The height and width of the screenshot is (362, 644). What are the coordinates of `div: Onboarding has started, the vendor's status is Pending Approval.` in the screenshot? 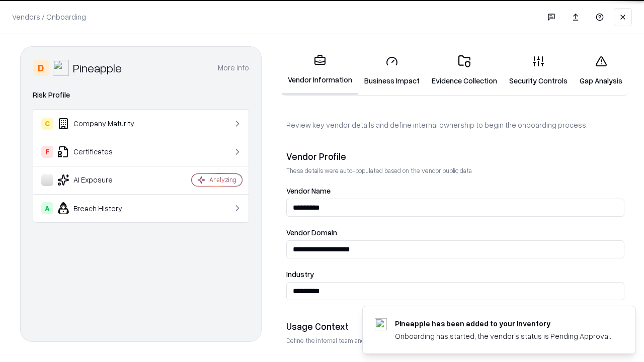 It's located at (503, 336).